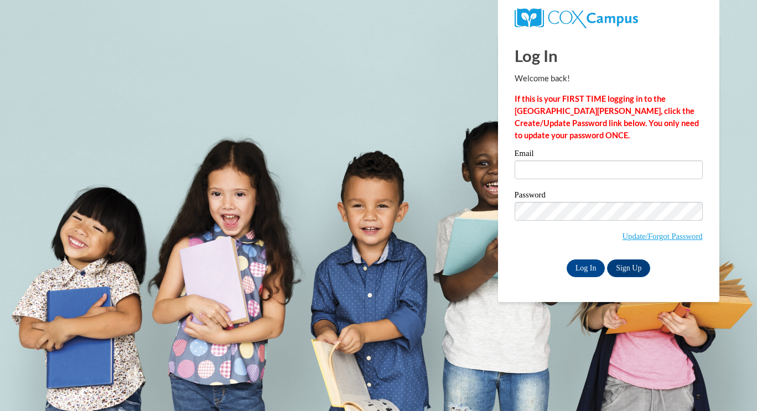  Describe the element at coordinates (576, 17) in the screenshot. I see `a: COX Campus` at that location.